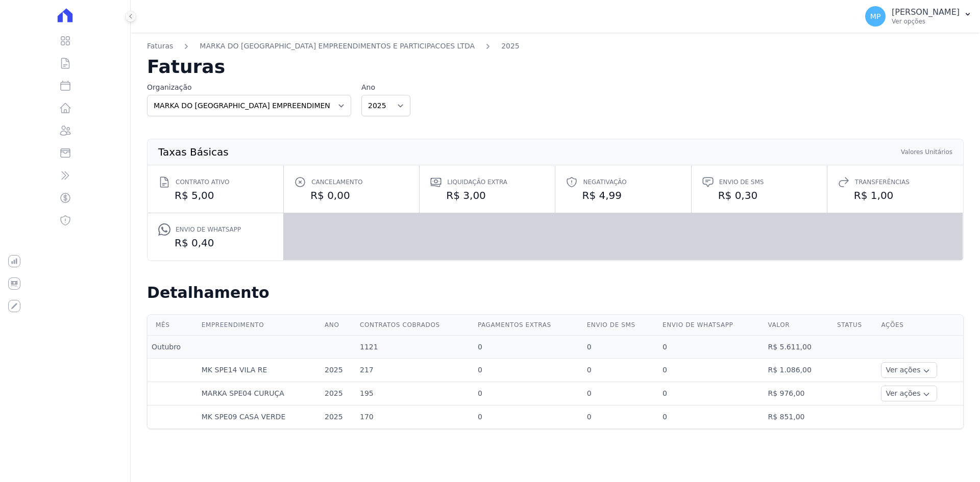 This screenshot has width=980, height=482. I want to click on th: Envio de Whatsapp, so click(711, 325).